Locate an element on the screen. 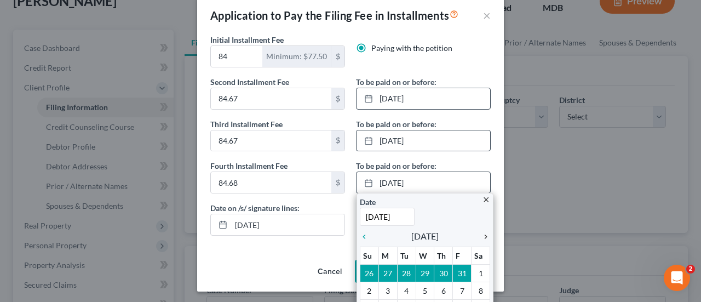  th: Tu is located at coordinates (407, 256).